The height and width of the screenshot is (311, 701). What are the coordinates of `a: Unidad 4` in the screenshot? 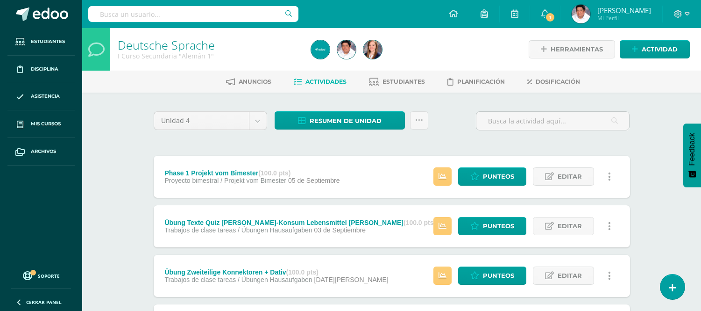 It's located at (210, 121).